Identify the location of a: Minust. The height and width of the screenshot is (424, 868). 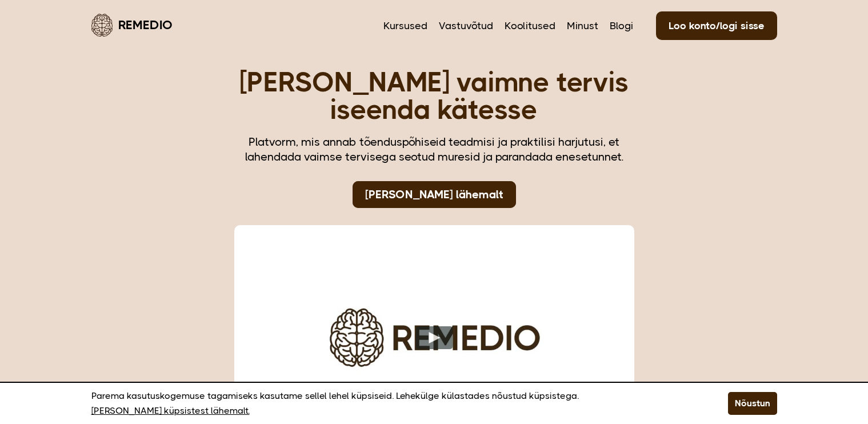
(582, 25).